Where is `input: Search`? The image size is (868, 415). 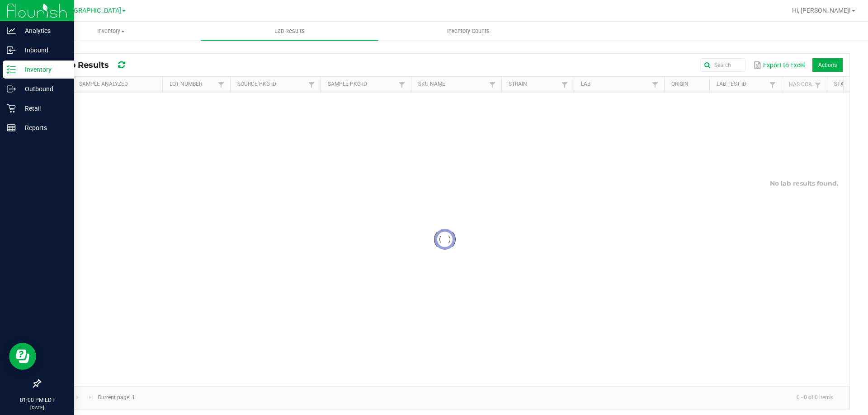
input: Search is located at coordinates (723, 65).